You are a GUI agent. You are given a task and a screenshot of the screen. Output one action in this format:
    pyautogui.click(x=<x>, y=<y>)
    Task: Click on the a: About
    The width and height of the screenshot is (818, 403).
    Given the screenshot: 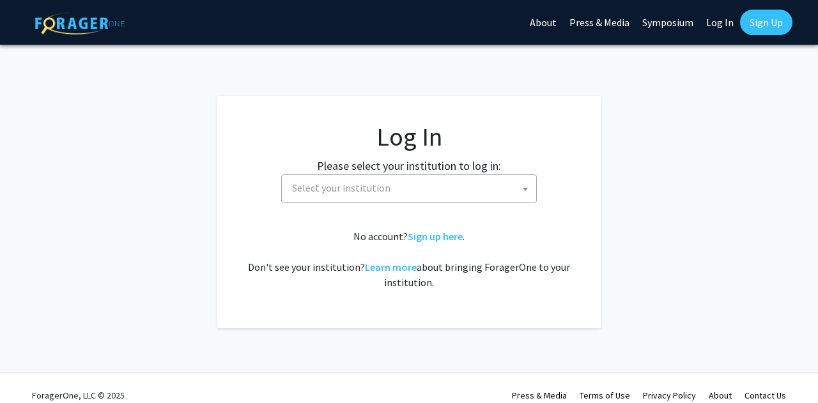 What is the action you would take?
    pyautogui.click(x=720, y=395)
    